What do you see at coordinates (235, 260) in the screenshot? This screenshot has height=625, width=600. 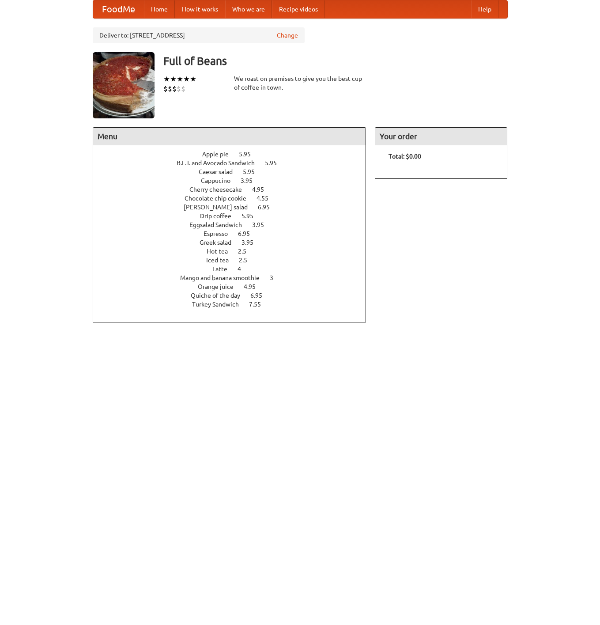 I see `a: Iced tea 2.5` at bounding box center [235, 260].